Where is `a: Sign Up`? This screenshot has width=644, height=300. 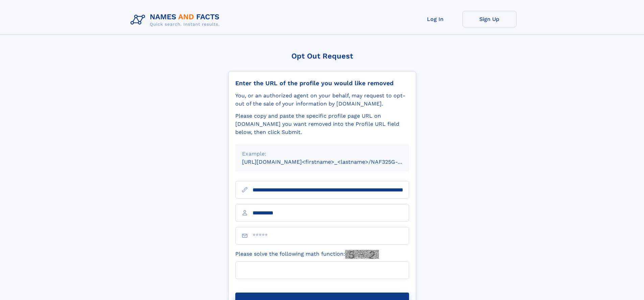 a: Sign Up is located at coordinates (489, 19).